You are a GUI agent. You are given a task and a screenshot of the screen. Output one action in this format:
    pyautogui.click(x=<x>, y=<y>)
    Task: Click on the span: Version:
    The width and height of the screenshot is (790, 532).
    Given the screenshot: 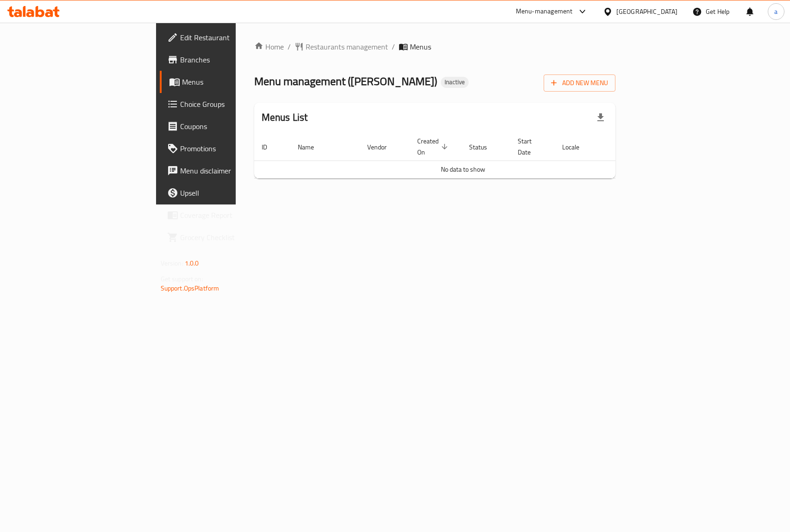 What is the action you would take?
    pyautogui.click(x=172, y=263)
    